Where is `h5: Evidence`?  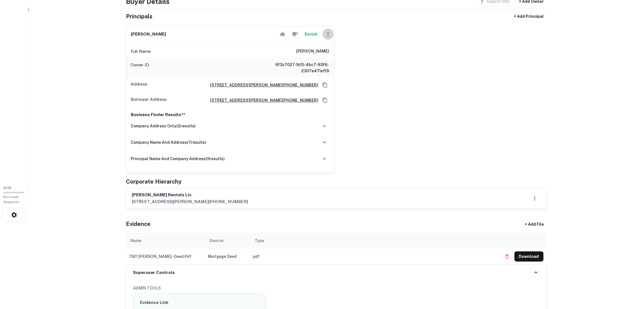
h5: Evidence is located at coordinates (138, 224).